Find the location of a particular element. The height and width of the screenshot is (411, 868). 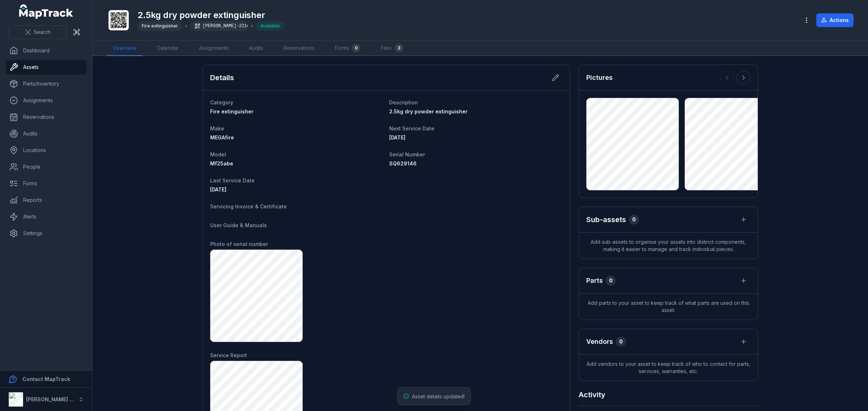

span: Category is located at coordinates (221, 102).